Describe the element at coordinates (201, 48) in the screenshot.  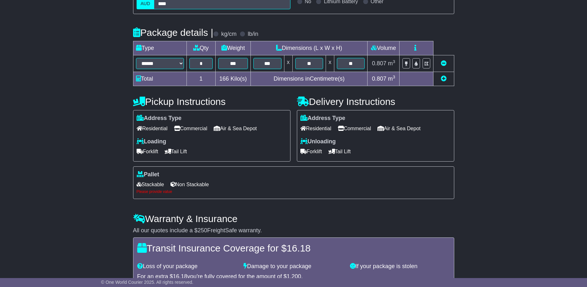
I see `td: Qty` at that location.